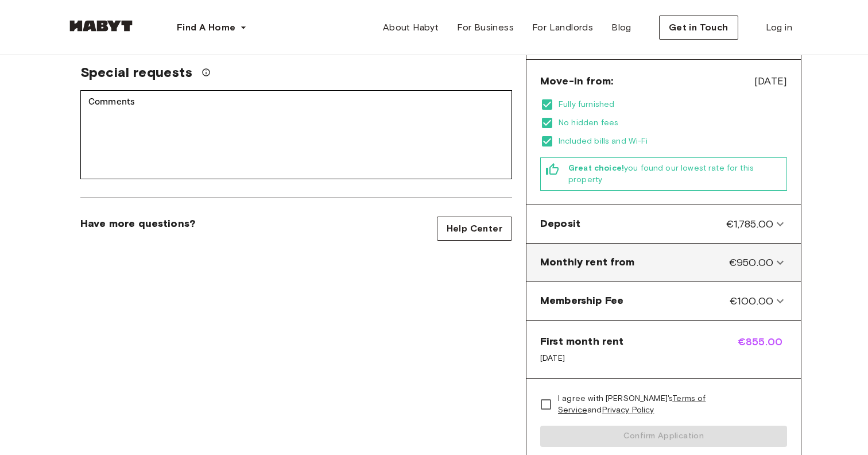  Describe the element at coordinates (296, 135) in the screenshot. I see `div: Comments` at that location.